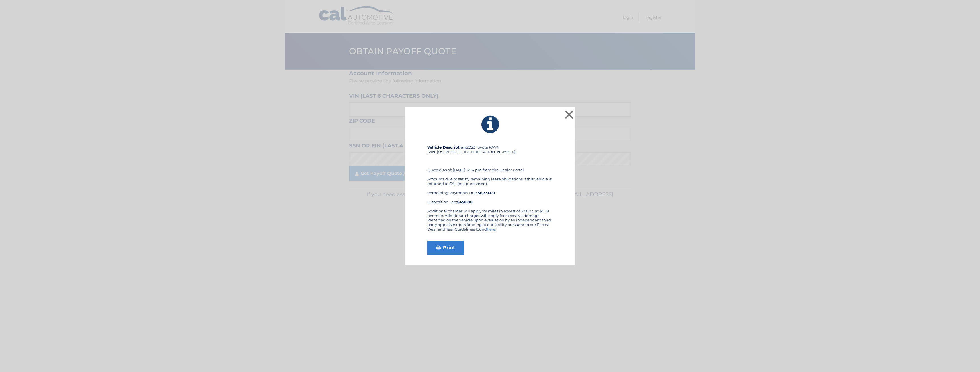  Describe the element at coordinates (490, 223) in the screenshot. I see `div: Additional charges will apply for miles in excess of 30,003, at $0.18 per mile. Additional charge...` at that location.